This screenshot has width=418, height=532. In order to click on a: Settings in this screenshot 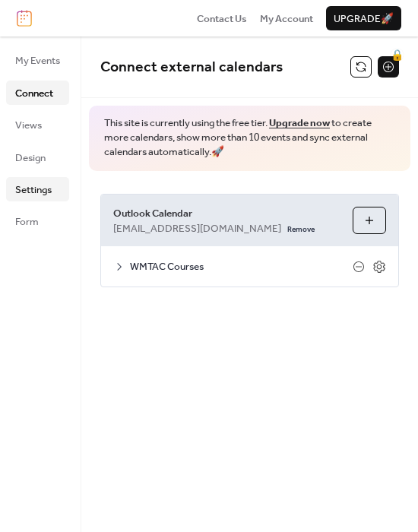, I will do `click(38, 189)`.